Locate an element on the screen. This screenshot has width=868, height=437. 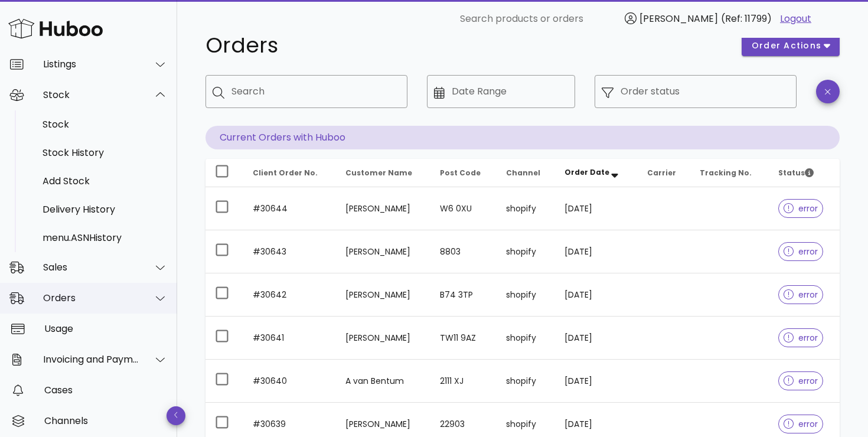
div: Cases is located at coordinates (106, 390).